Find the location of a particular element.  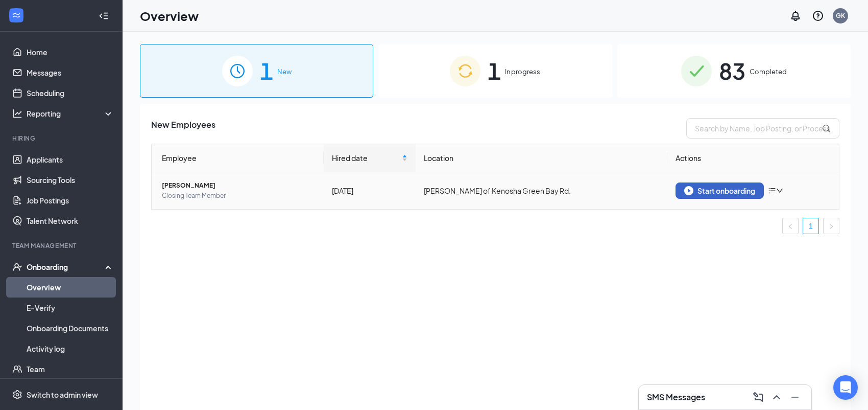

a: Messages is located at coordinates (70, 73).